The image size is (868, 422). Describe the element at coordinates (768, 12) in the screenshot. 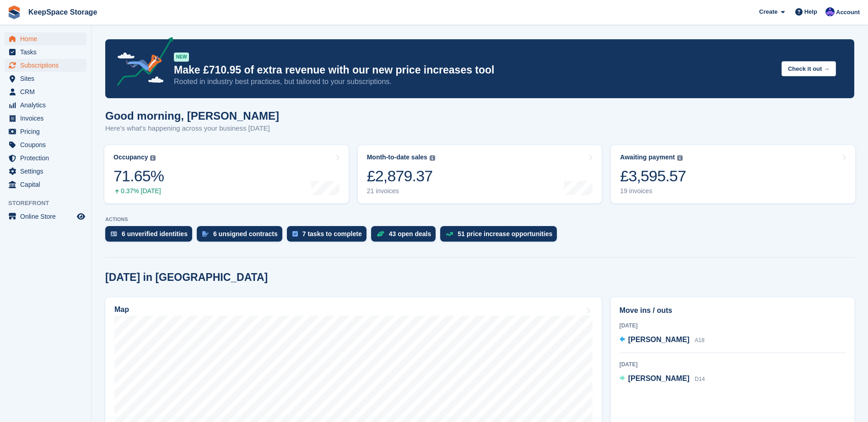

I see `span: Create` at that location.